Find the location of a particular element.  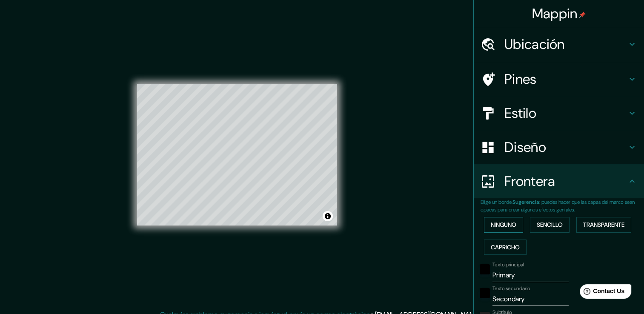

button: Alternar atribución is located at coordinates (328, 216).